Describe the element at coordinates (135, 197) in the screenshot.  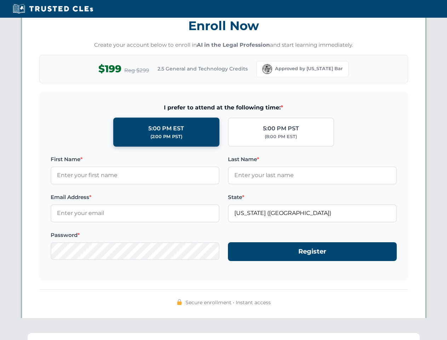
I see `label: Email Address` at that location.